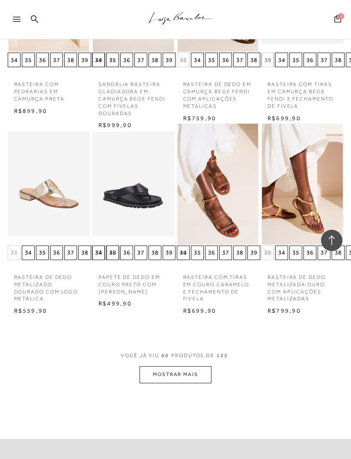 This screenshot has width=351, height=459. What do you see at coordinates (133, 184) in the screenshot?
I see `a: PAPETE DE DEDO EM COURO PRETO COM SOLADO TRATORADO PAPETE DE DEDO EM COURO PRETO COM SOLADO TRATO...` at bounding box center [133, 184].